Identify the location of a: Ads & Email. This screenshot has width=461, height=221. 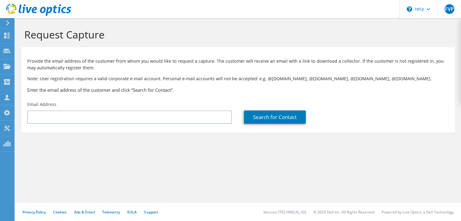
(84, 212).